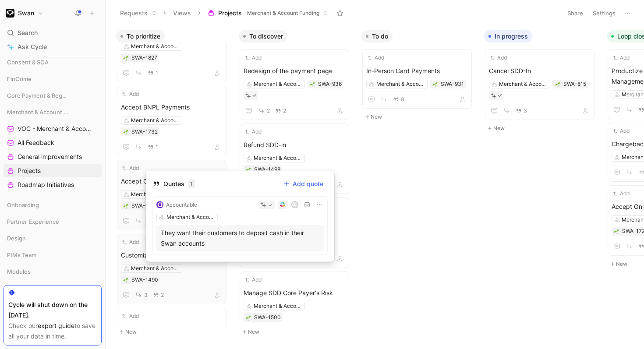 Image resolution: width=644 pixels, height=349 pixels. I want to click on span: Merchant & Account Funding, so click(38, 112).